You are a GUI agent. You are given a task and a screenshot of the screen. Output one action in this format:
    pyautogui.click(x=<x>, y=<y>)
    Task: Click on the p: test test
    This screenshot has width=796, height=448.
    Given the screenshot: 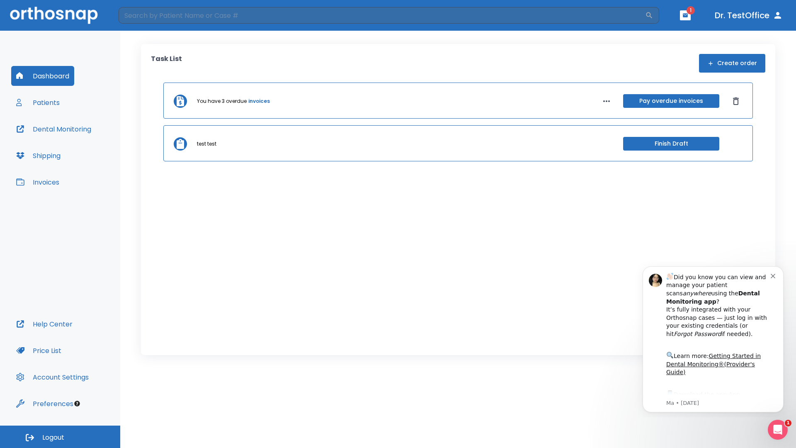 What is the action you would take?
    pyautogui.click(x=207, y=144)
    